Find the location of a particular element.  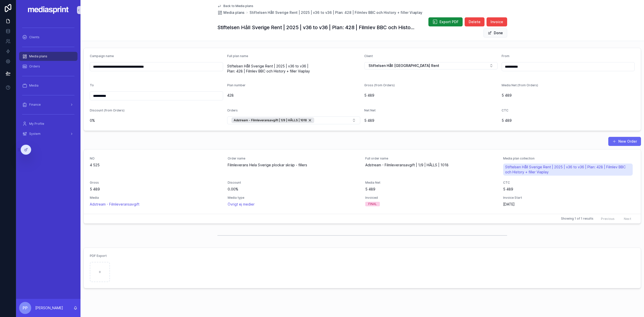

span: 0.00% is located at coordinates (294, 189).